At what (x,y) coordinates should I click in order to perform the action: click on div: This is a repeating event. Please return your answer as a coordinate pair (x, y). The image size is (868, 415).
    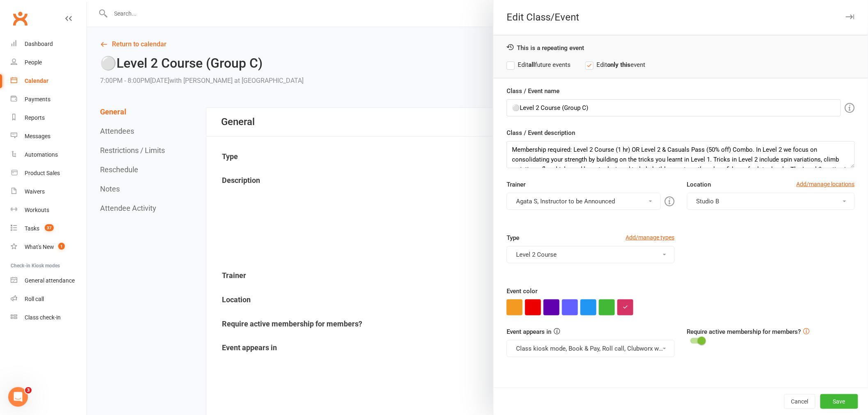
    Looking at the image, I should click on (681, 47).